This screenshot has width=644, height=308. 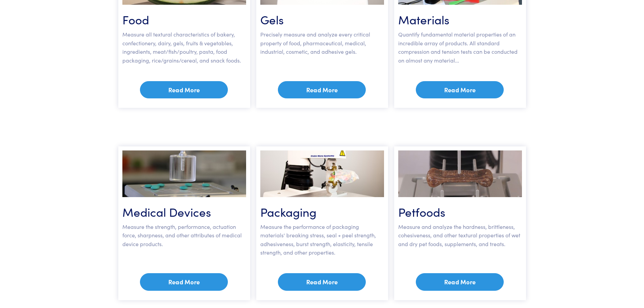 What do you see at coordinates (460, 211) in the screenshot?
I see `h3: Petfoods` at bounding box center [460, 211].